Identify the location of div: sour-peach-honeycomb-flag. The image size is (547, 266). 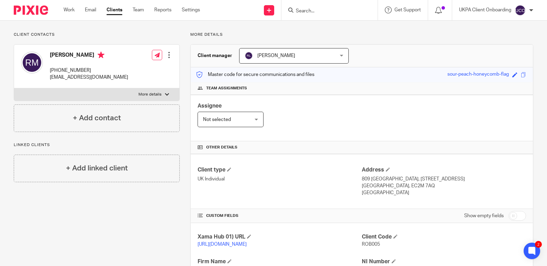
(478, 75).